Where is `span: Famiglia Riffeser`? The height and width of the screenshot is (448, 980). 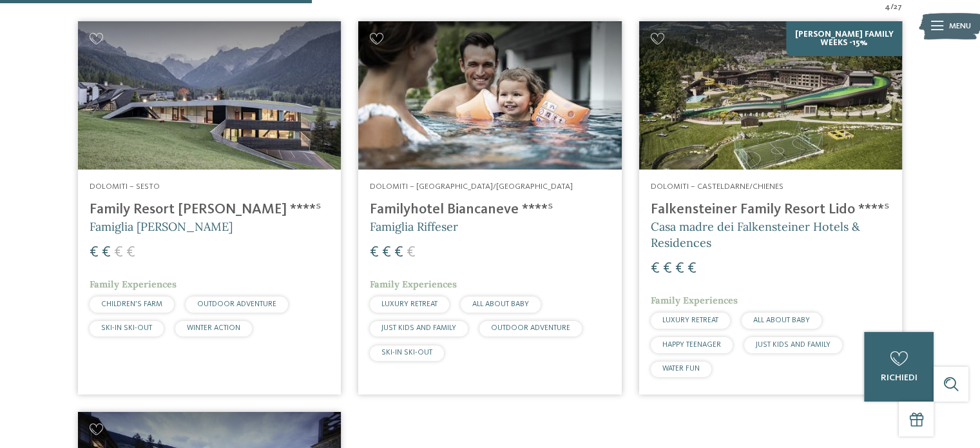
span: Famiglia Riffeser is located at coordinates (414, 226).